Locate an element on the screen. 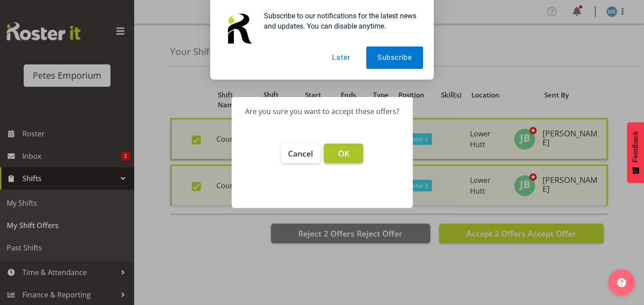 Image resolution: width=644 pixels, height=305 pixels. button: Feedback - Show survey is located at coordinates (636, 152).